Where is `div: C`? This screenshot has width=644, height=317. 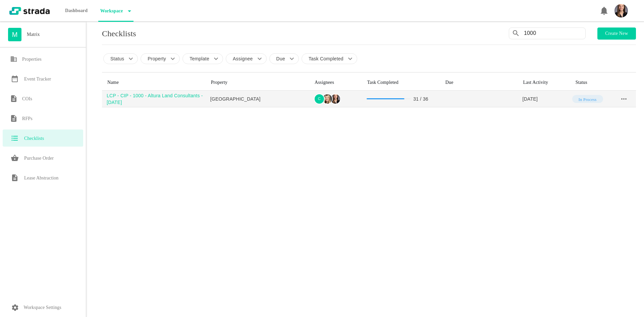 div: C is located at coordinates (320, 99).